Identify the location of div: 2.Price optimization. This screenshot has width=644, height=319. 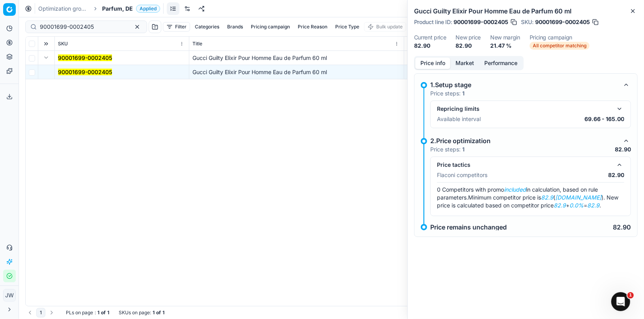
(524, 140).